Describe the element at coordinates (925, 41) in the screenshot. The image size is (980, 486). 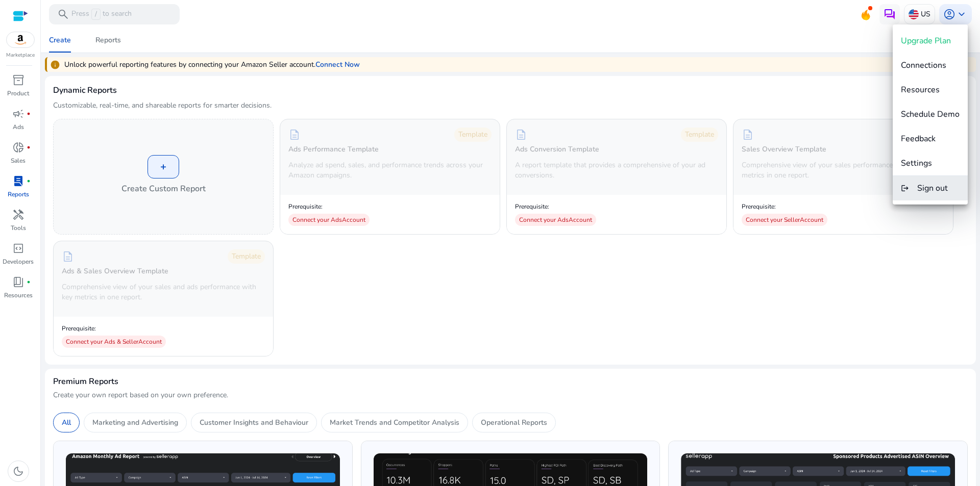
I see `span: Upgrade Plan` at that location.